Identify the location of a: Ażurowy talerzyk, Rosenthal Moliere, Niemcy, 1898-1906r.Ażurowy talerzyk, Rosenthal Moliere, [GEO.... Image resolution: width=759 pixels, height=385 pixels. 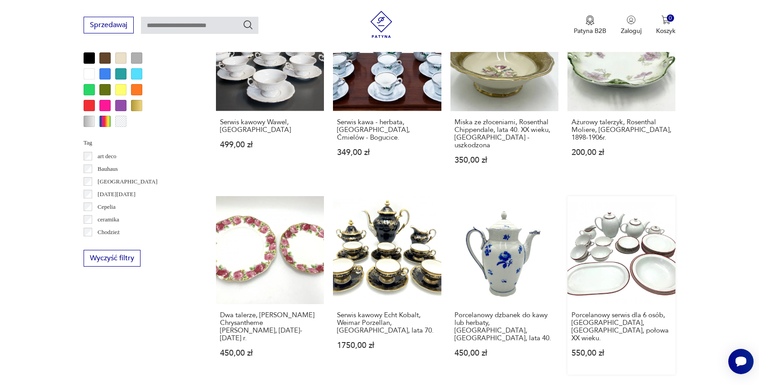
(621, 92).